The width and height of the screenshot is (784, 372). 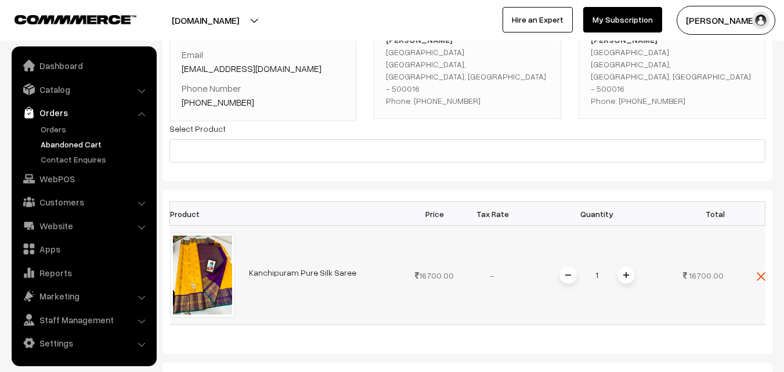 I want to click on a: Reports, so click(x=84, y=273).